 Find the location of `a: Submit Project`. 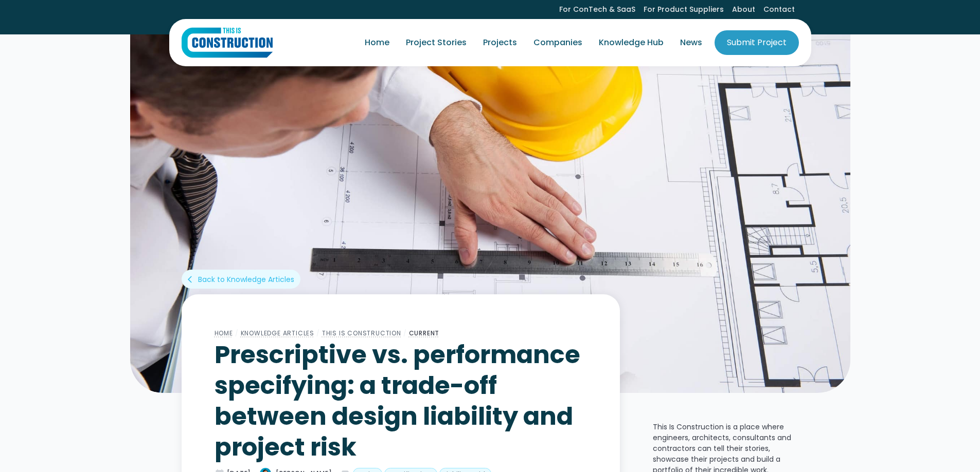

a: Submit Project is located at coordinates (757, 43).